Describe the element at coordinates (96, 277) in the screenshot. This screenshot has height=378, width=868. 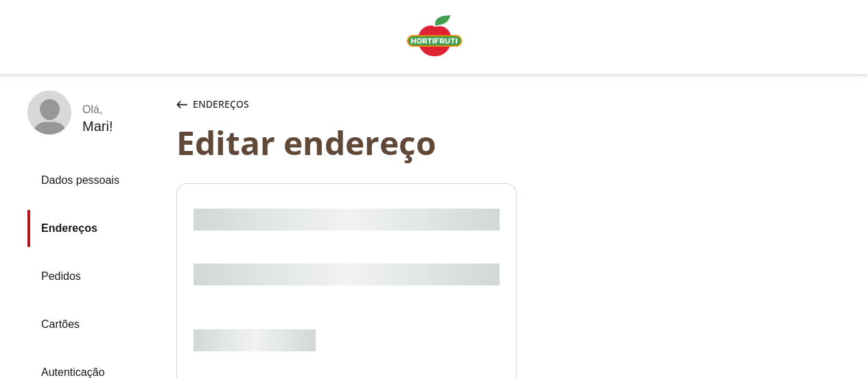
I see `a: Pedidos` at that location.